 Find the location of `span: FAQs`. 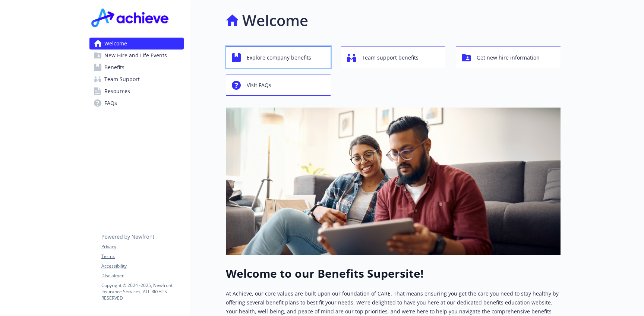

span: FAQs is located at coordinates (111, 103).